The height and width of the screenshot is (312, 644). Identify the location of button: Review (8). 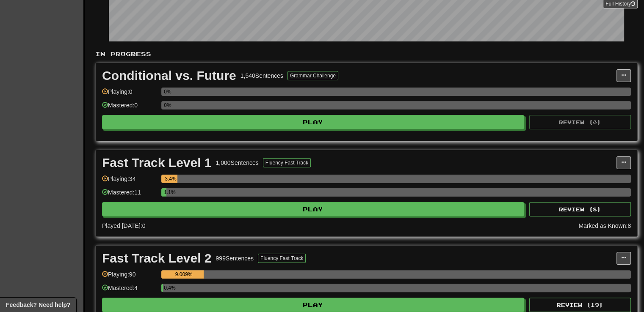
(580, 209).